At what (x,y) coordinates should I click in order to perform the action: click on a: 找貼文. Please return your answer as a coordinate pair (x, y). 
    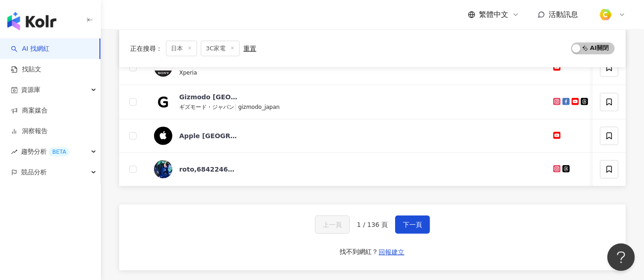
    Looking at the image, I should click on (26, 70).